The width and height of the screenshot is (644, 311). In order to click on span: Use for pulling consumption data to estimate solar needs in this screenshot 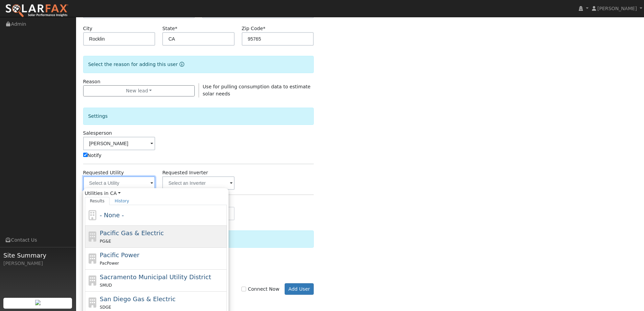, I will do `click(256, 90)`.